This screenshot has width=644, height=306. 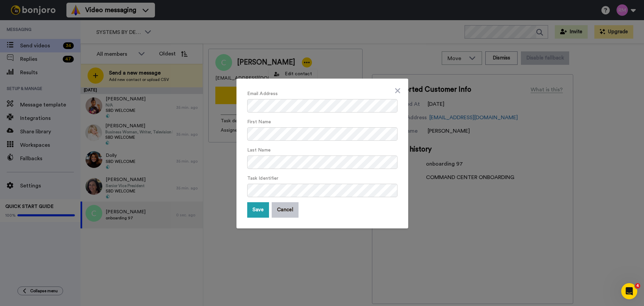 I want to click on label: First Name, so click(x=259, y=122).